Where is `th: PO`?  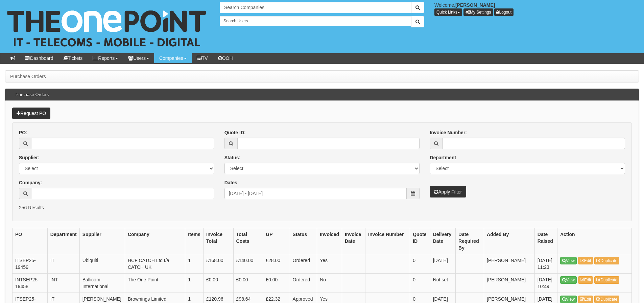
th: PO is located at coordinates (30, 241).